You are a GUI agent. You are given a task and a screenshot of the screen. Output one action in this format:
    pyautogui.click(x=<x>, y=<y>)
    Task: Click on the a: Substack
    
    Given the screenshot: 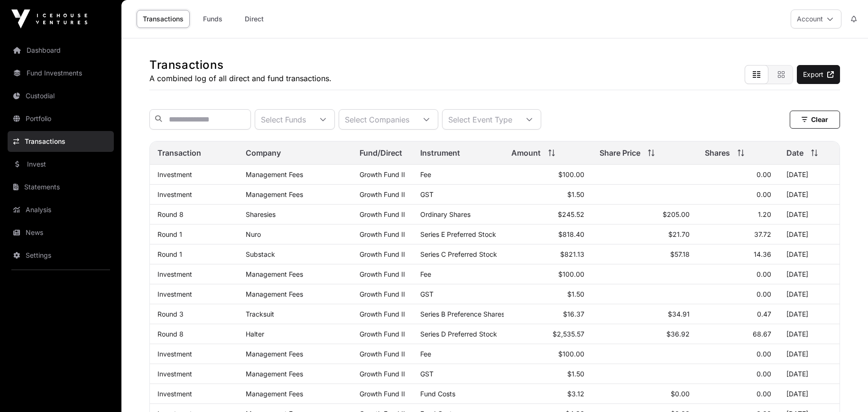 What is the action you would take?
    pyautogui.click(x=260, y=254)
    